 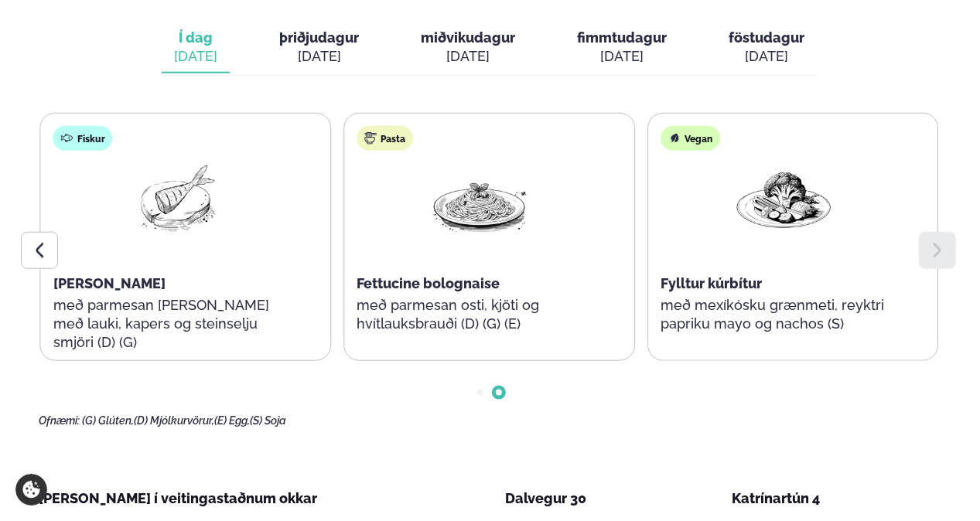 I want to click on span: (G) Glúten,, so click(x=108, y=420).